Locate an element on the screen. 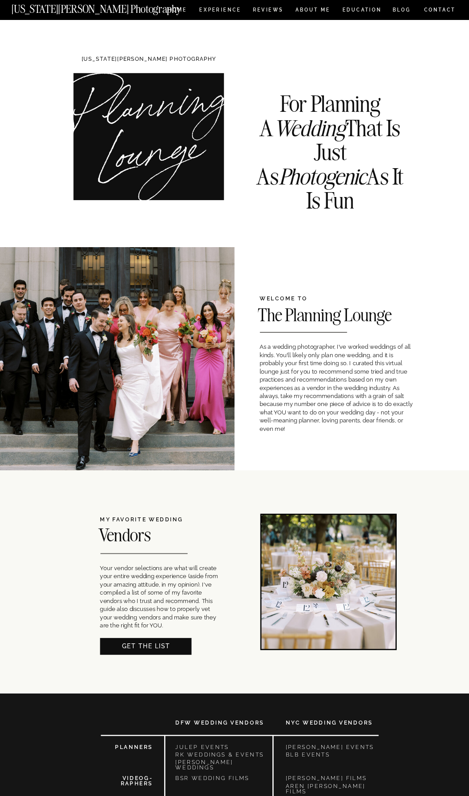  p: Your vendor selections are what will create your entire wedding experience (aside from your amazi... is located at coordinates (159, 594).